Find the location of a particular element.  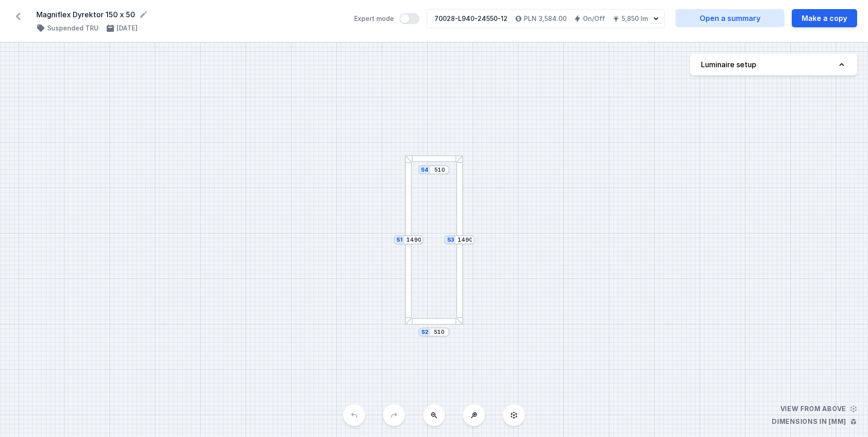

label: Expert mode is located at coordinates (387, 18).